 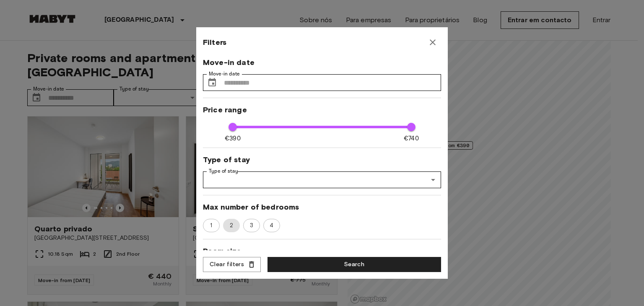 What do you see at coordinates (232, 225) in the screenshot?
I see `div: 2` at bounding box center [232, 225].